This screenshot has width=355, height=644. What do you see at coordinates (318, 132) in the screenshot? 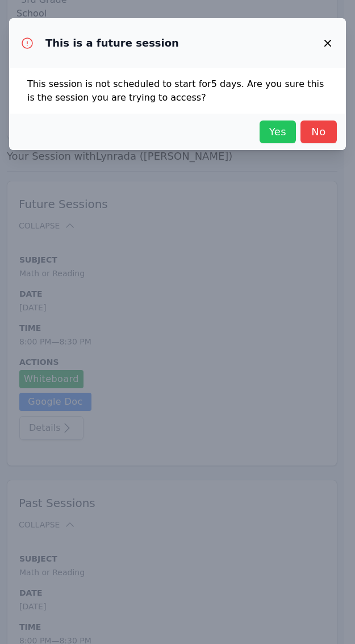
I see `button: No` at bounding box center [318, 132].